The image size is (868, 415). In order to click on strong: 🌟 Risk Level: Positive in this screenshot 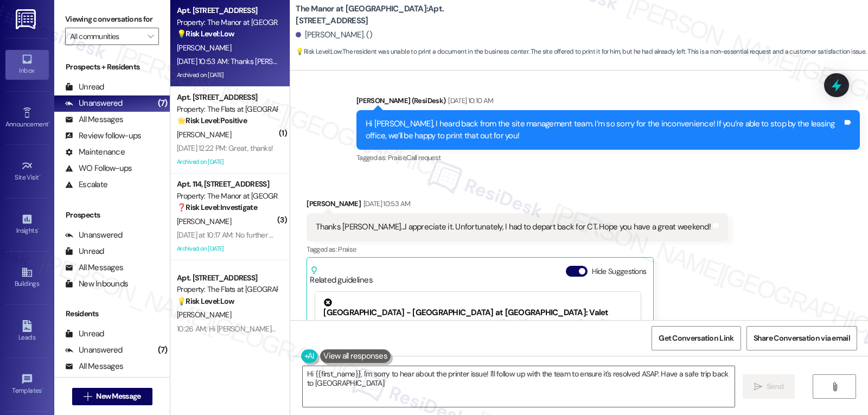, I will do `click(212, 121)`.